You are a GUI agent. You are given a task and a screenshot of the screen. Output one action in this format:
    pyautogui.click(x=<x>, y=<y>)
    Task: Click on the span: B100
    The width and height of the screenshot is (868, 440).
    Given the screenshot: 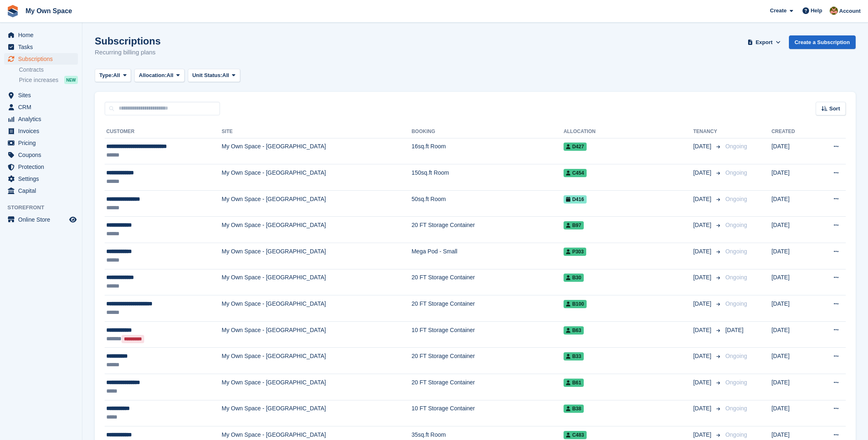 What is the action you would take?
    pyautogui.click(x=575, y=304)
    